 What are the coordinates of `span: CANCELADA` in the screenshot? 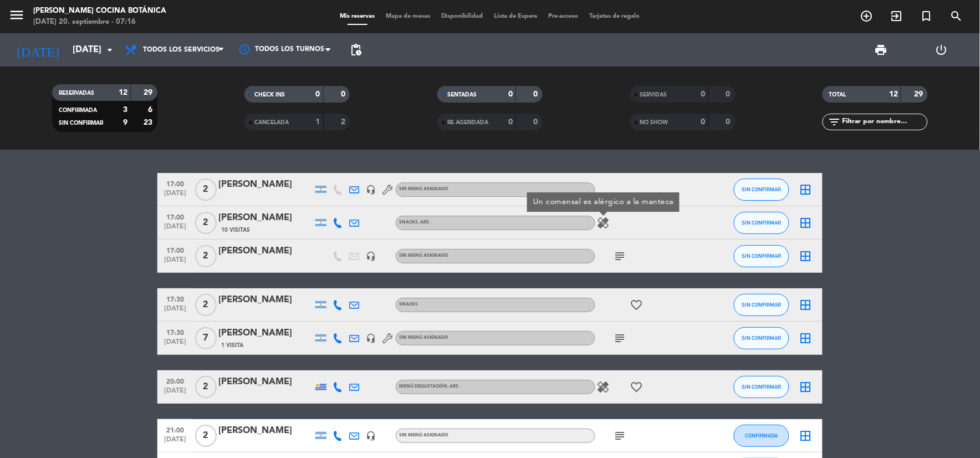 It's located at (272, 123).